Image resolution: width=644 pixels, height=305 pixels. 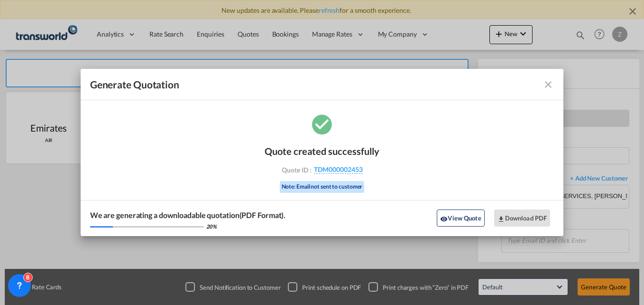 I want to click on button: icon-eyeView Quote, so click(x=460, y=218).